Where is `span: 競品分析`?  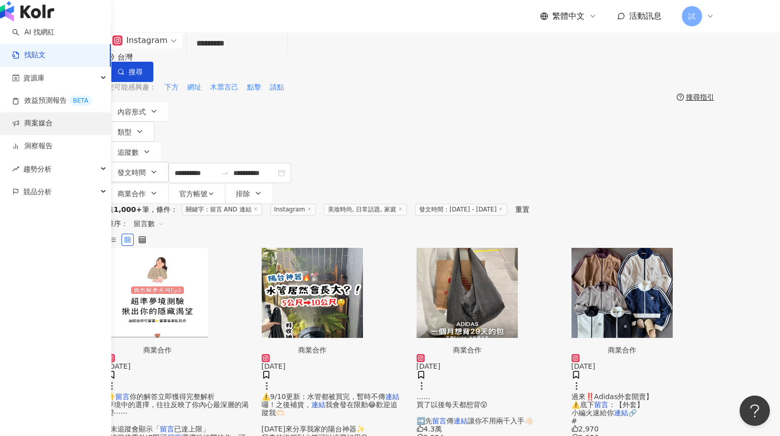
span: 競品分析 is located at coordinates (37, 192).